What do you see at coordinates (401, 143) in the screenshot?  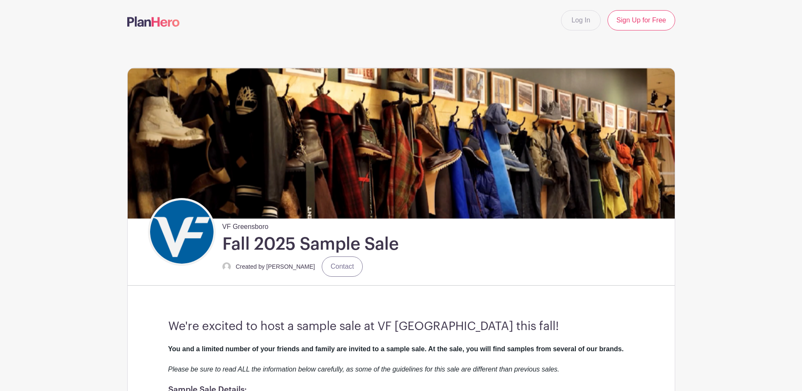 I see `img: Sample%20Sale.png` at bounding box center [401, 143].